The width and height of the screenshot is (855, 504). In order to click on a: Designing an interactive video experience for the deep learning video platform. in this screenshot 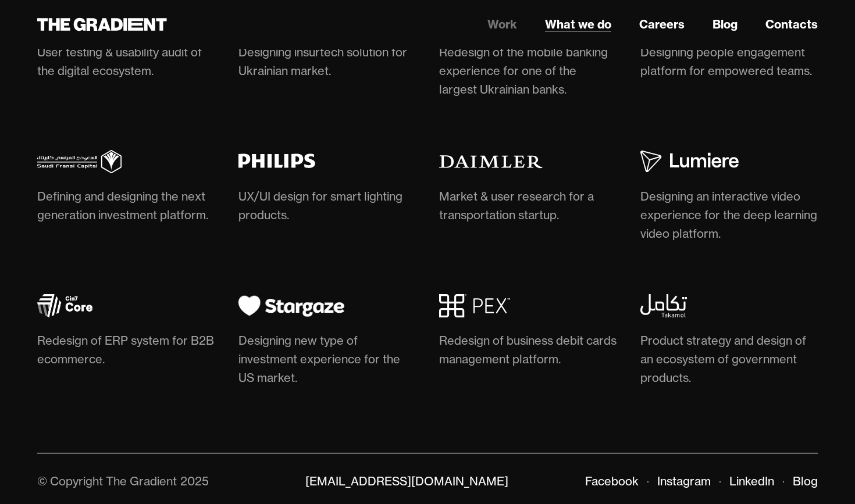, I will do `click(729, 199)`.